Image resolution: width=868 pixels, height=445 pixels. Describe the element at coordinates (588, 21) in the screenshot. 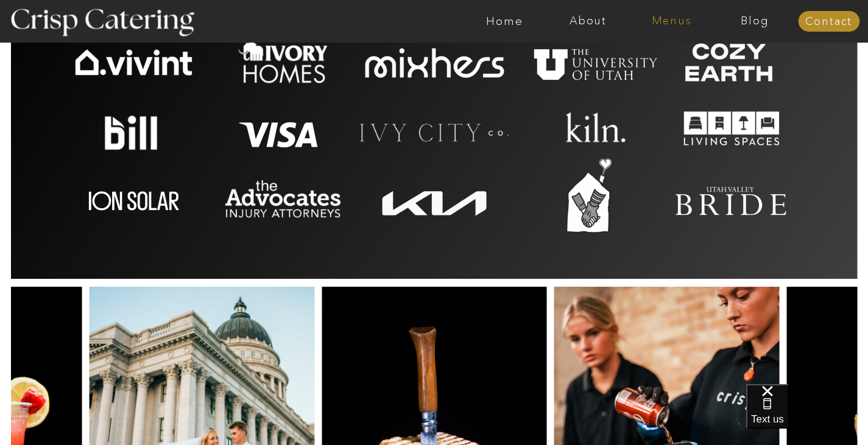

I see `a: About` at that location.